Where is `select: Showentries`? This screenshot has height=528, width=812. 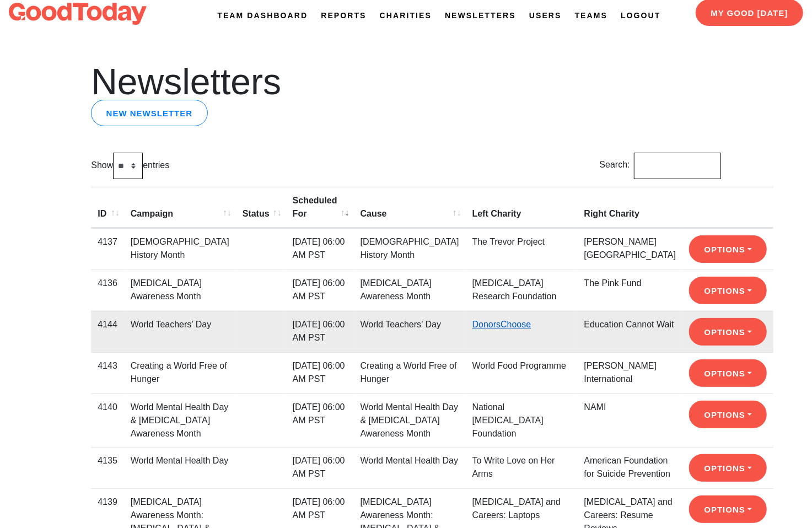
select: Showentries is located at coordinates (128, 166).